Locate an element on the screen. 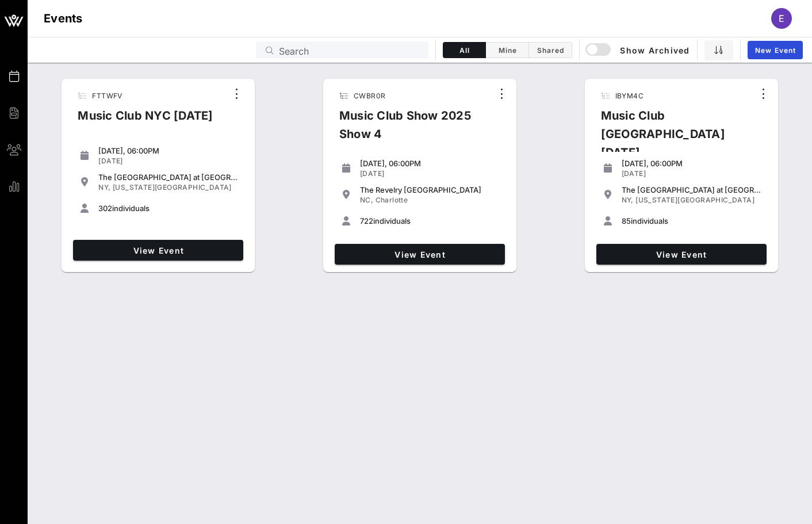 This screenshot has height=524, width=812. span: Shared is located at coordinates (551, 51).